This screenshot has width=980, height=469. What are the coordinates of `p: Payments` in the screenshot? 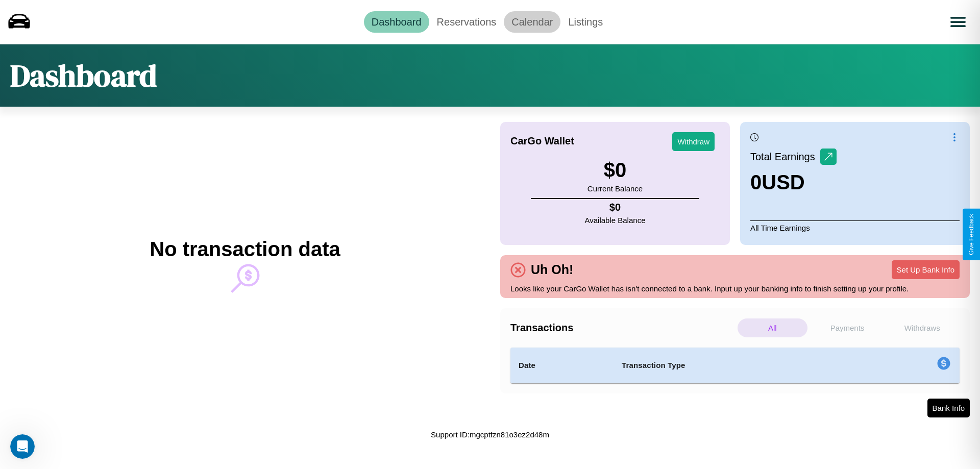 It's located at (847, 327).